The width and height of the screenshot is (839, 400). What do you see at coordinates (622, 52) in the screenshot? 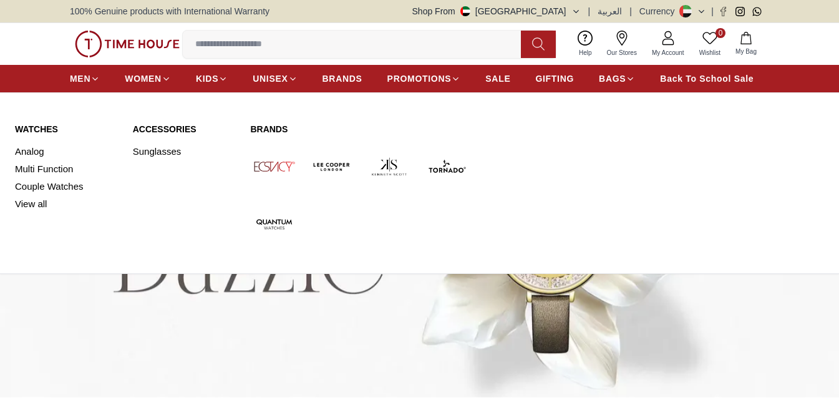
I see `span: Our Stores` at bounding box center [622, 52].